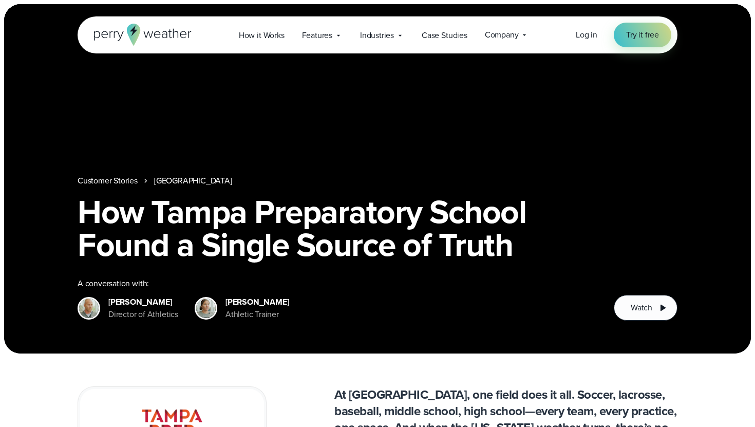 The width and height of the screenshot is (755, 427). What do you see at coordinates (587, 34) in the screenshot?
I see `span: Log in` at bounding box center [587, 34].